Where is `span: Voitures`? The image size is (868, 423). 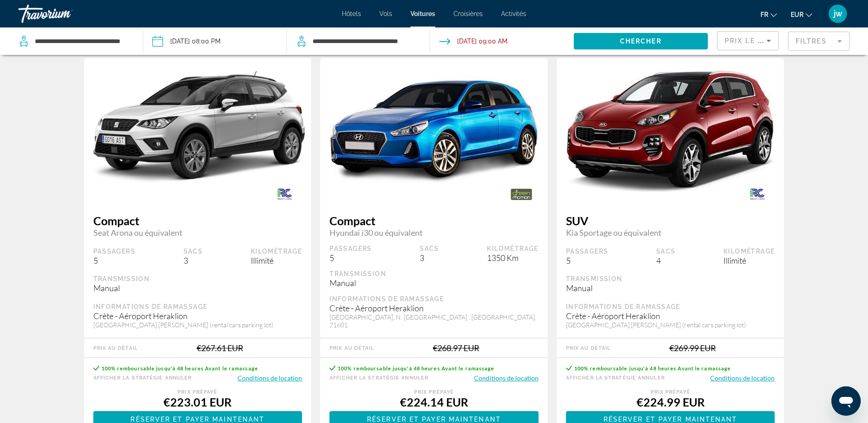 span: Voitures is located at coordinates (423, 13).